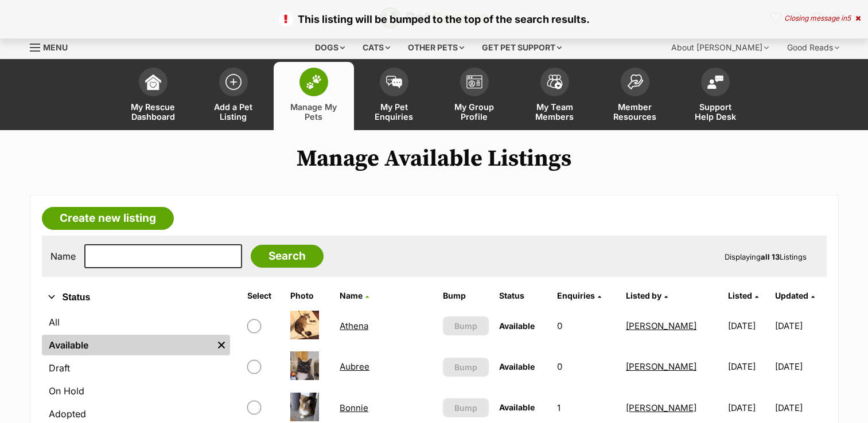 The height and width of the screenshot is (423, 868). I want to click on th: Status, so click(523, 296).